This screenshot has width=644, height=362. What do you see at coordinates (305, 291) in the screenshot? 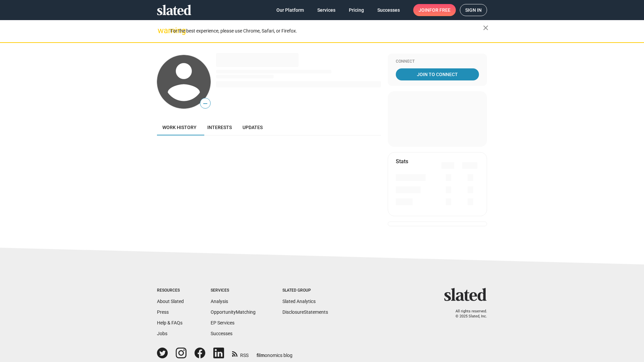
I see `div: Slated Group` at bounding box center [305, 291].